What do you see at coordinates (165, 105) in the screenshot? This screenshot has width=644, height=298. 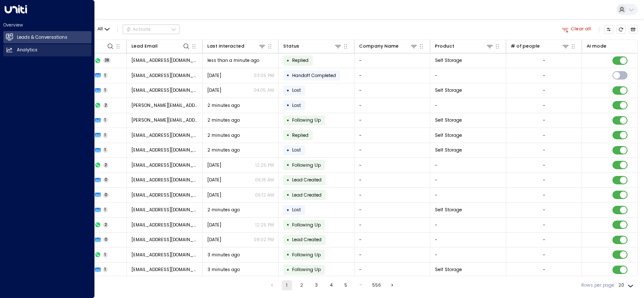 I see `span: ben-phillips@live.com` at bounding box center [165, 105].